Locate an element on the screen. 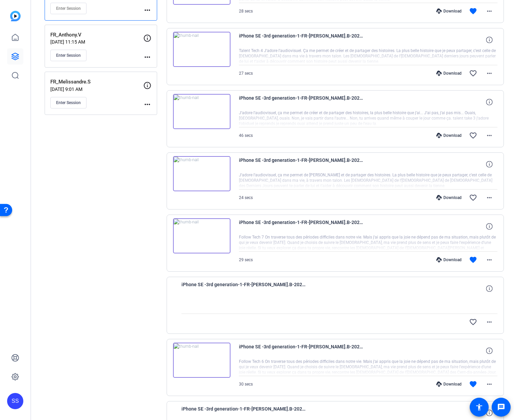  span: 29 secs is located at coordinates (246, 260).